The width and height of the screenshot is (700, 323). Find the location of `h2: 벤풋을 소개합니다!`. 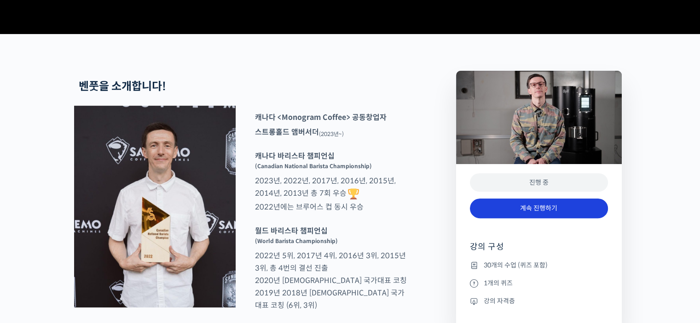

h2: 벤풋을 소개합니다! is located at coordinates (243, 86).